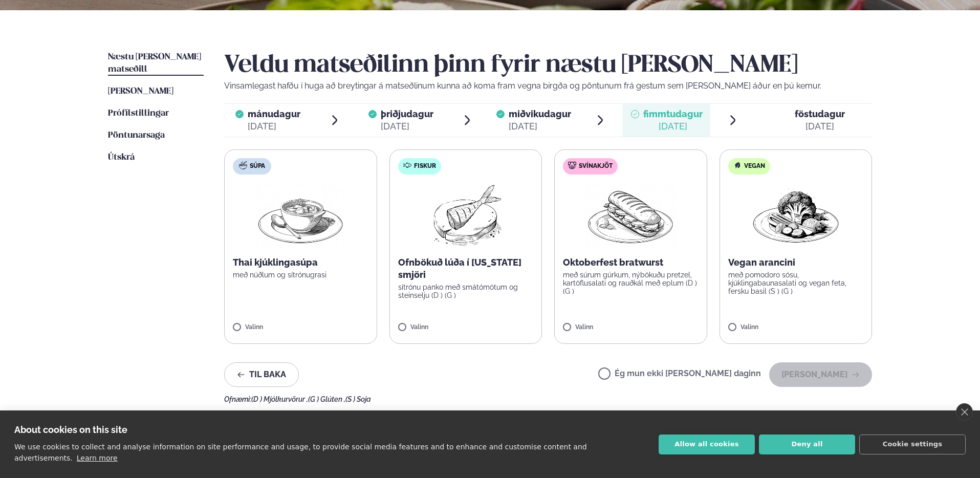  What do you see at coordinates (548, 86) in the screenshot?
I see `p: Vinsamlegast hafðu í huga að breytingar á matseðlinum kunna að koma fram vegna birgða og pöntunum...` at bounding box center [548, 86].